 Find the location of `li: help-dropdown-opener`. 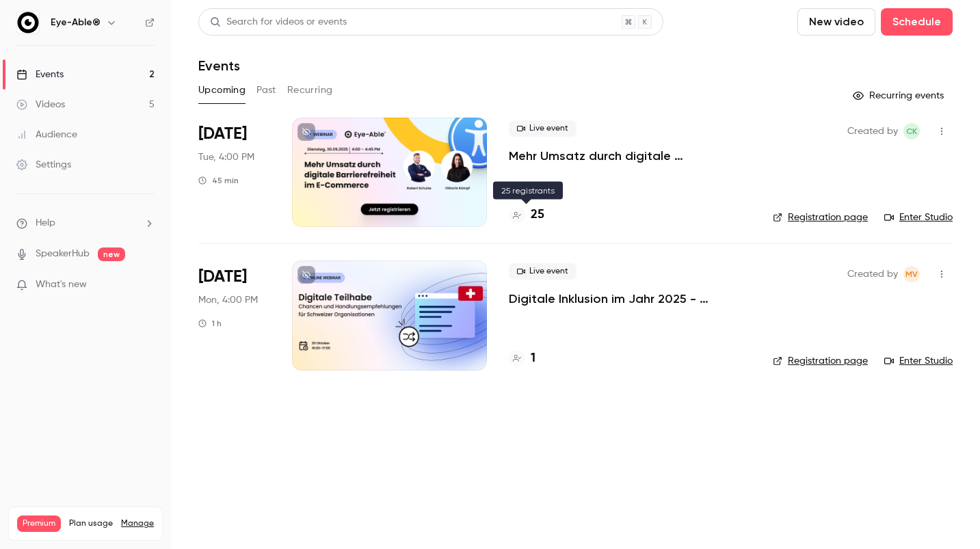

li: help-dropdown-opener is located at coordinates (85, 223).